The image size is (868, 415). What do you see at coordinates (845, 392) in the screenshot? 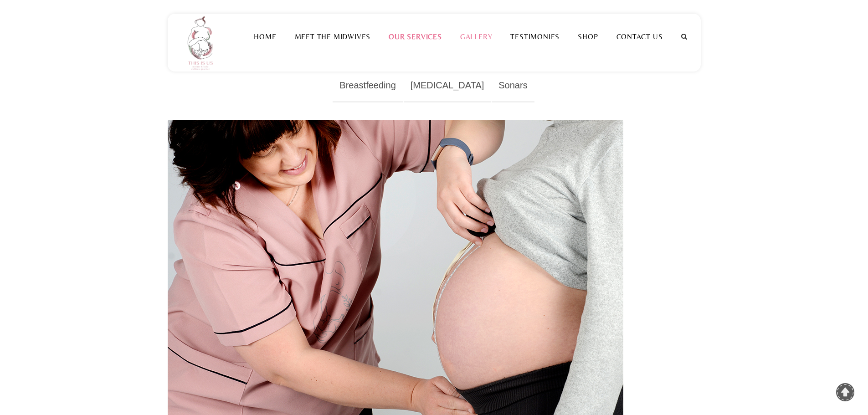
I see `a: To Top` at bounding box center [845, 392].